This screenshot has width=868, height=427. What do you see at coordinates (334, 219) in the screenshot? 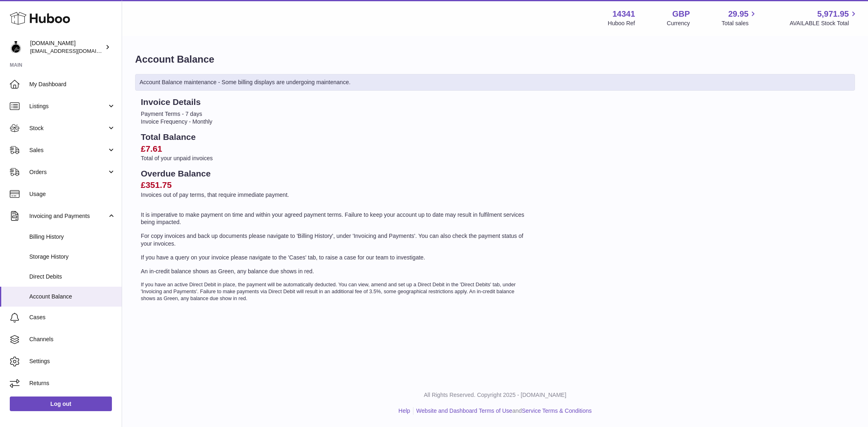
I see `p: It is imperative to make payment on time and within your agreed payment terms. Failure to keep yo...` at bounding box center [334, 219].